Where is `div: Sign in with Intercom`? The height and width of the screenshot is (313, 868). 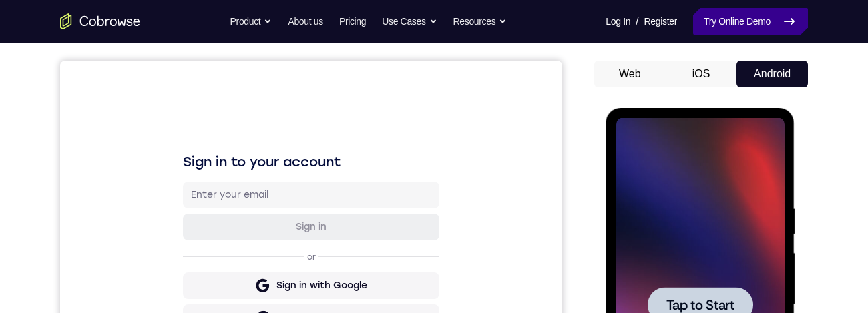
div: Sign in with Intercom is located at coordinates (261, 289).